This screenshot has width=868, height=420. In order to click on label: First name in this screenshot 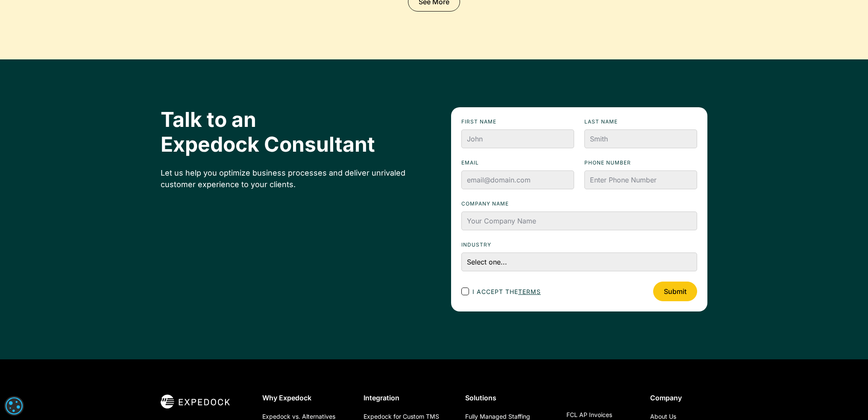, I will do `click(518, 122)`.